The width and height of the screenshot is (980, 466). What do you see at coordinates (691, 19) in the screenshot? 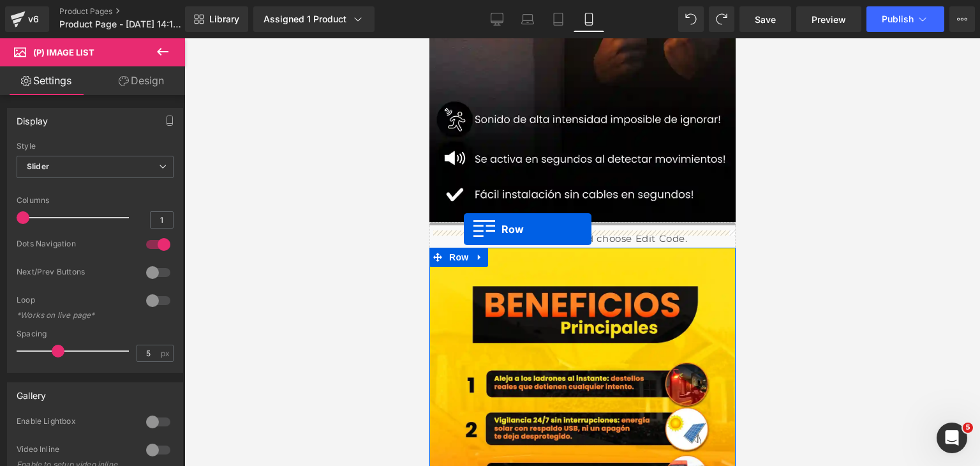
I see `button: Undo` at bounding box center [691, 19].